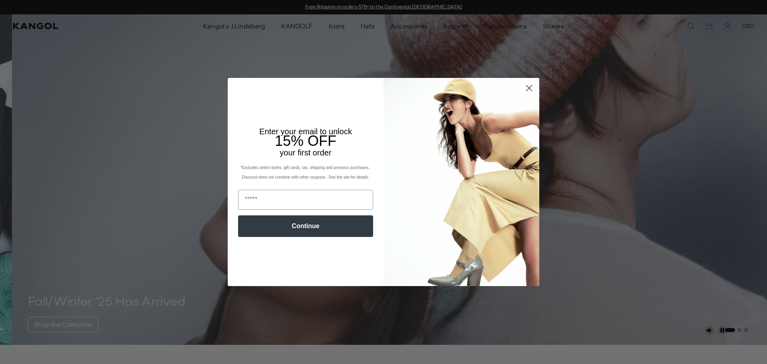 This screenshot has width=767, height=364. What do you see at coordinates (305, 153) in the screenshot?
I see `span: your first order` at bounding box center [305, 153].